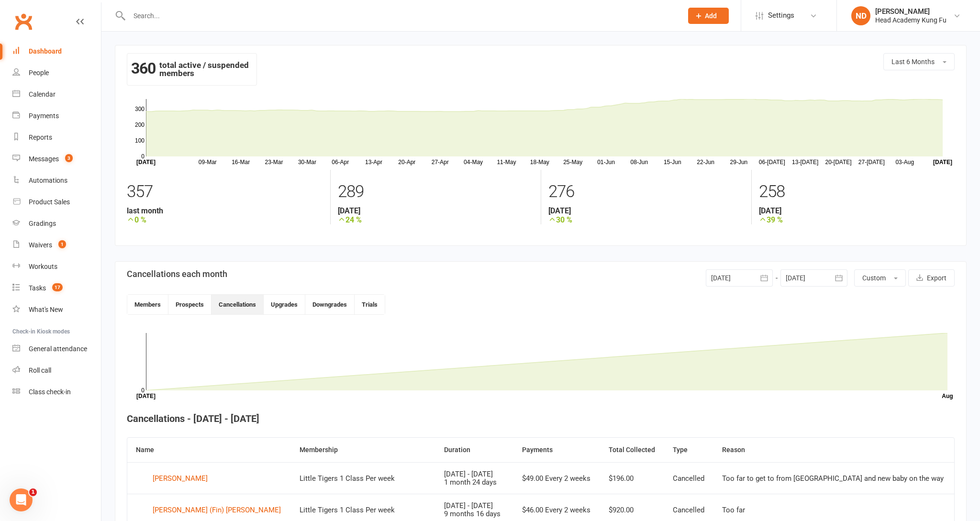  What do you see at coordinates (43, 115) in the screenshot?
I see `div: Payments` at bounding box center [43, 115].